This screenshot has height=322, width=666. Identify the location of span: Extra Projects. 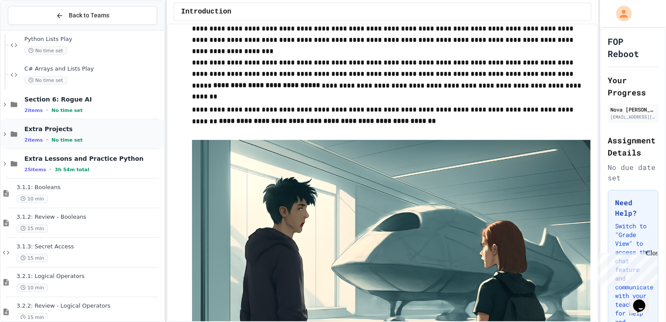
(93, 129).